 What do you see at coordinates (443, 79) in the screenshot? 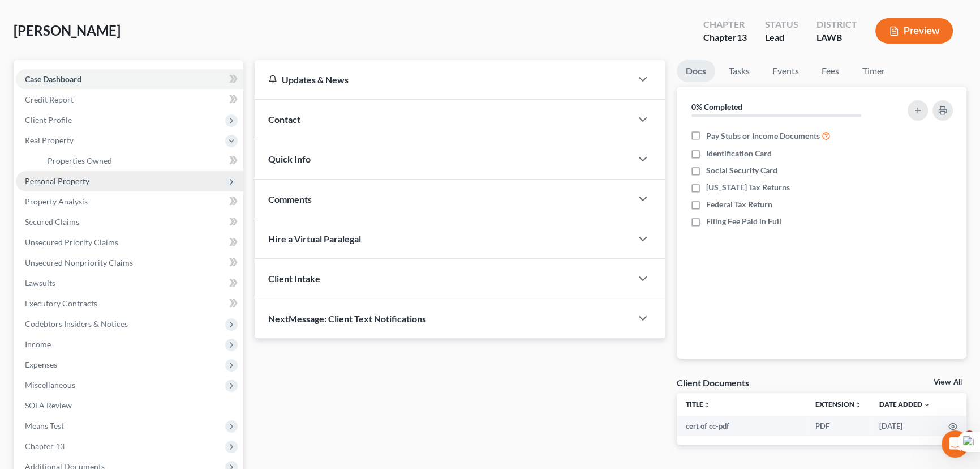
I see `div: Updates & News` at bounding box center [443, 79].